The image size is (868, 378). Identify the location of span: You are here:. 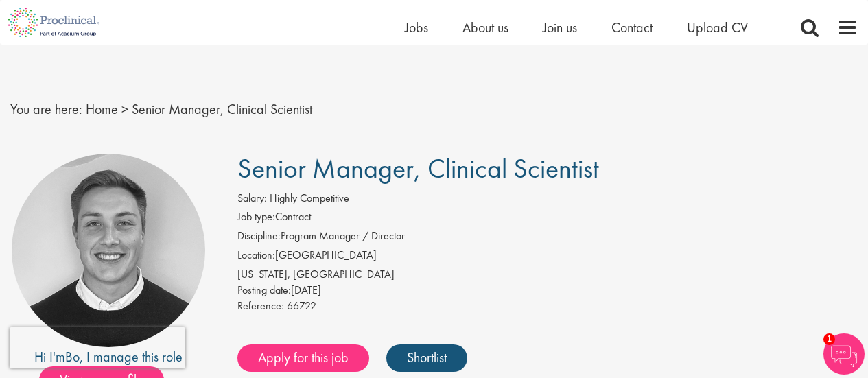
(46, 109).